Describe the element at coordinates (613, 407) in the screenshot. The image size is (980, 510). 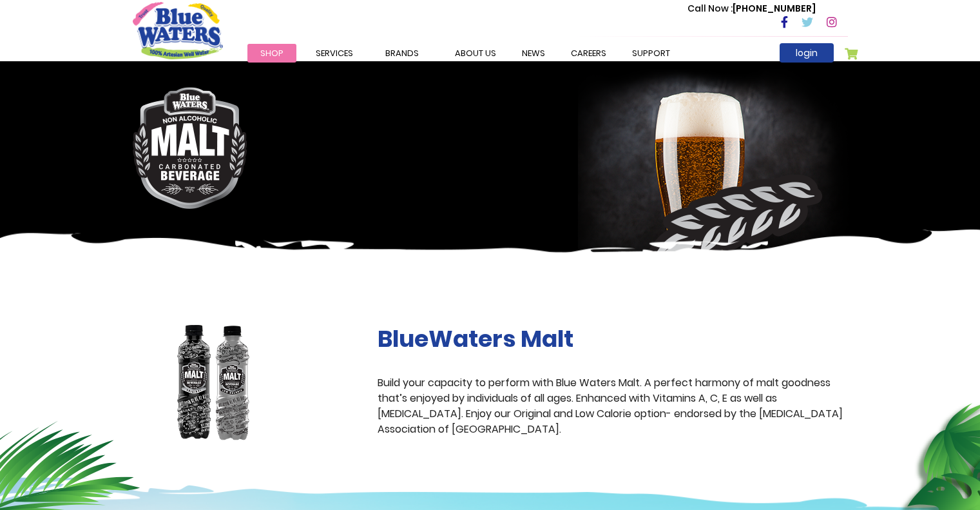
I see `p: Build your capacity to perform with Blue Waters Malt. A perfect harmony of malt goodness that’s e...` at that location.